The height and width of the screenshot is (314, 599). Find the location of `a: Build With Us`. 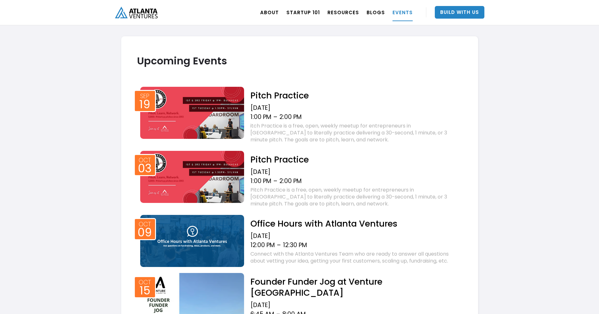

a: Build With Us is located at coordinates (460, 12).